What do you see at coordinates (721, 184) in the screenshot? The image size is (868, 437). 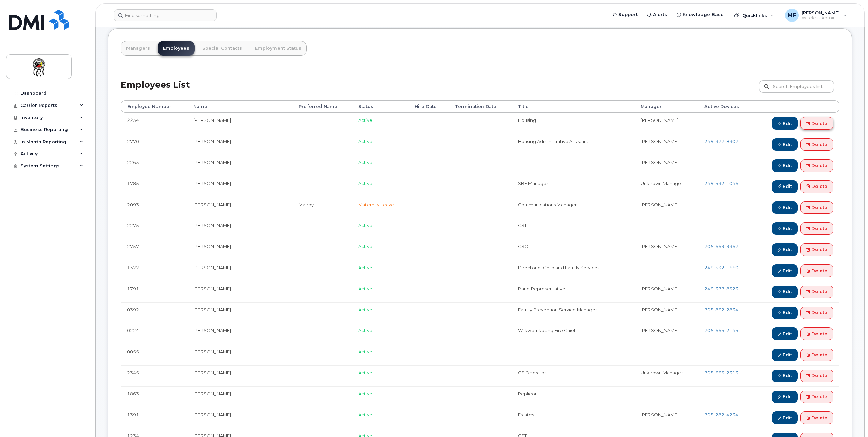 I see `a: 2495321046` at bounding box center [721, 184].